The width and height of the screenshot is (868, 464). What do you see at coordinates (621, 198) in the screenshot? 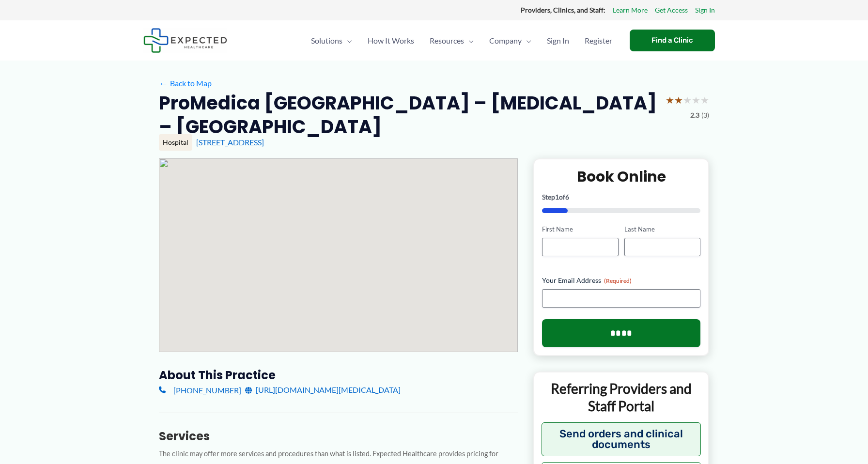
I see `p: Step of` at bounding box center [621, 198].